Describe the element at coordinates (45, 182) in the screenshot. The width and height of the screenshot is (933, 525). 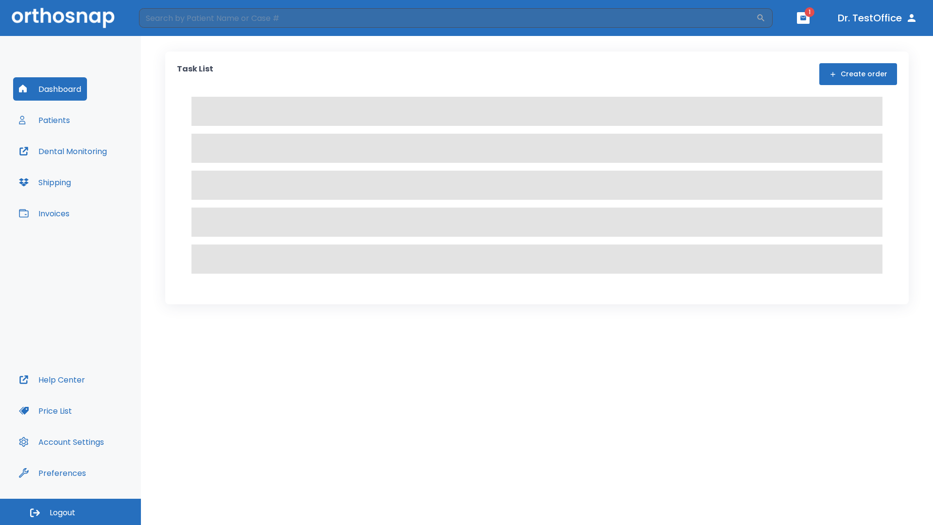
I see `a: Shipping` at that location.